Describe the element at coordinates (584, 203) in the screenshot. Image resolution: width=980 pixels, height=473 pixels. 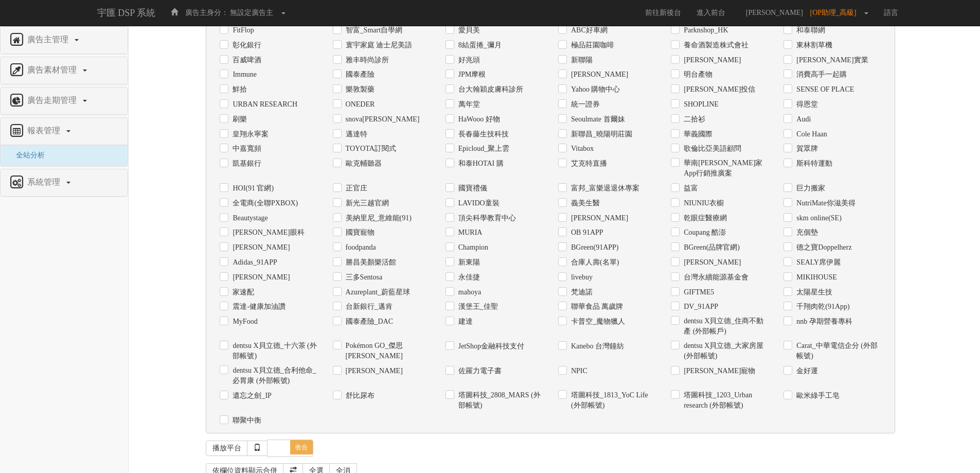
I see `label: 義美生醫` at that location.